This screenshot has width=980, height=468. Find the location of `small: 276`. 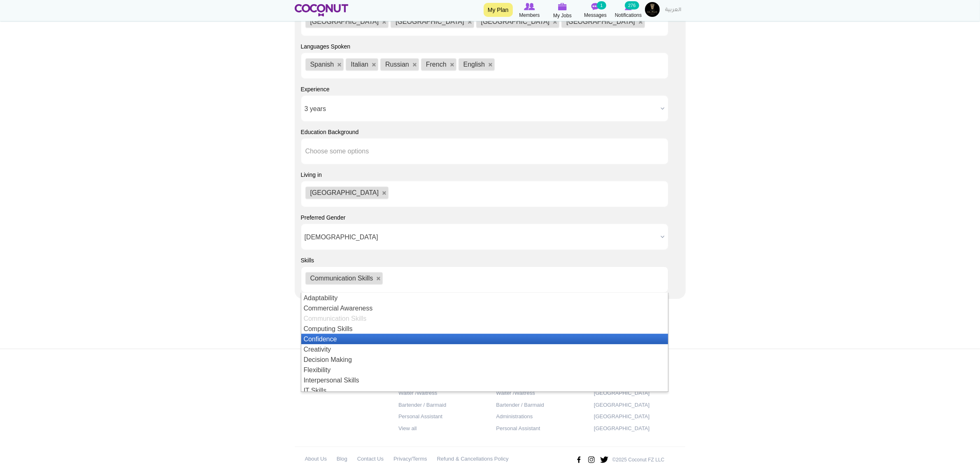

small: 276 is located at coordinates (632, 5).